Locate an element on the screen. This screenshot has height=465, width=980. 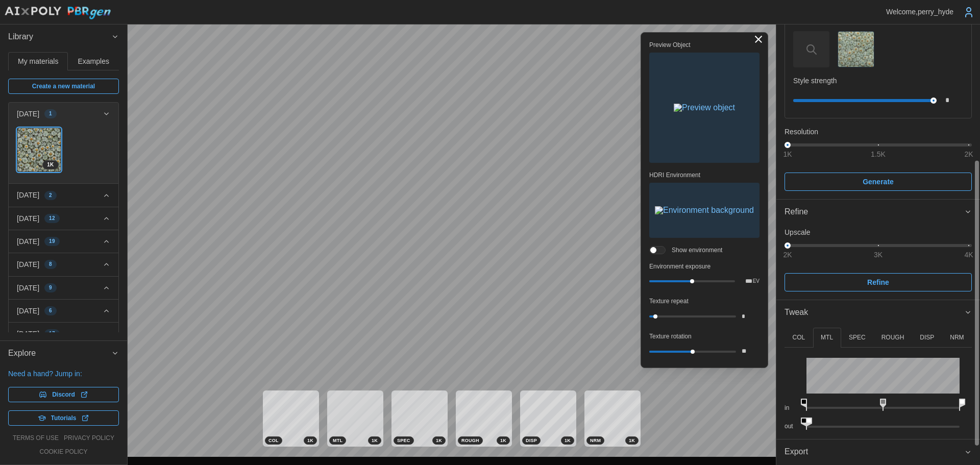
a: privacy policy is located at coordinates (89, 438).